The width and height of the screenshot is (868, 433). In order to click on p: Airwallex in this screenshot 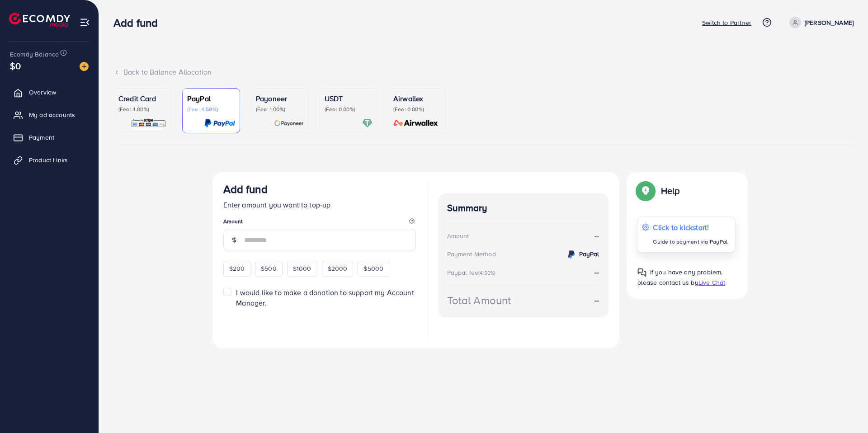, I will do `click(418, 98)`.